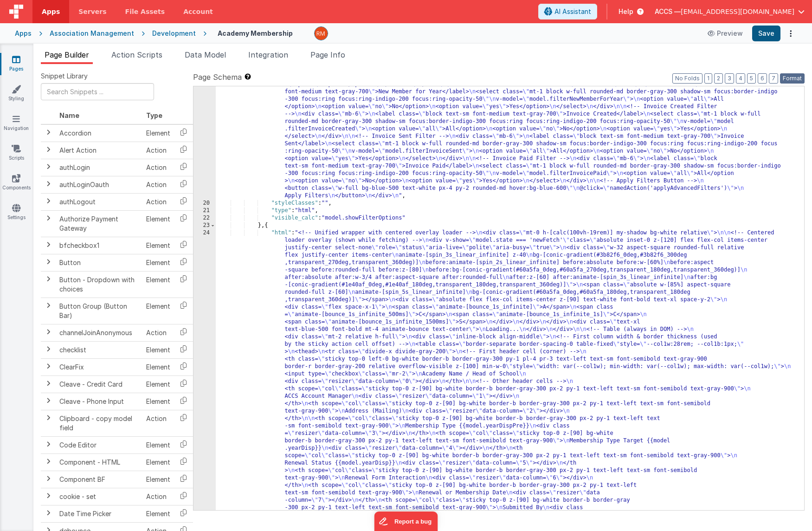 This screenshot has width=812, height=531. Describe the element at coordinates (99, 311) in the screenshot. I see `td: Button Group (Button Bar)` at that location.